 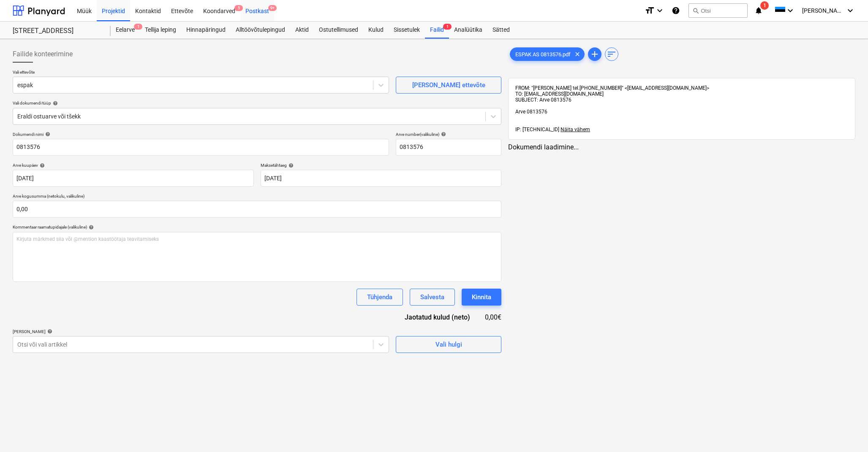 I want to click on span: Näita vähem, so click(x=576, y=129).